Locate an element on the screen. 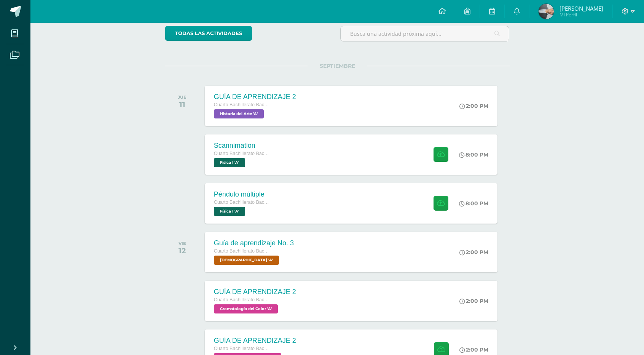 The height and width of the screenshot is (355, 644). div: Guía de aprendizaje No. 3 is located at coordinates (254, 243).